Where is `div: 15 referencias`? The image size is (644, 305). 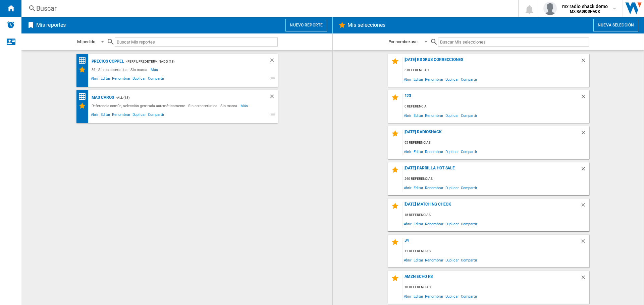
div: 15 referencias is located at coordinates (495, 215).